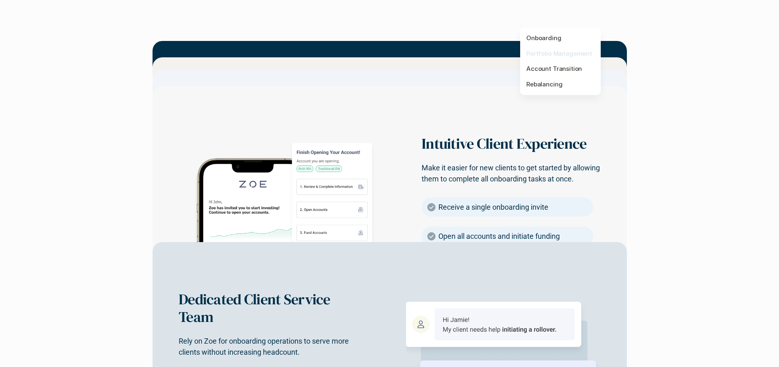 Image resolution: width=779 pixels, height=367 pixels. I want to click on p: Rely on Zoe for onboarding operations to serve more clients without increasing headcount., so click(273, 346).